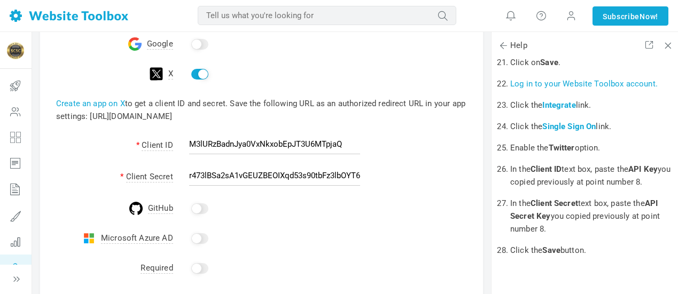  Describe the element at coordinates (593, 62) in the screenshot. I see `li: Click on .` at that location.